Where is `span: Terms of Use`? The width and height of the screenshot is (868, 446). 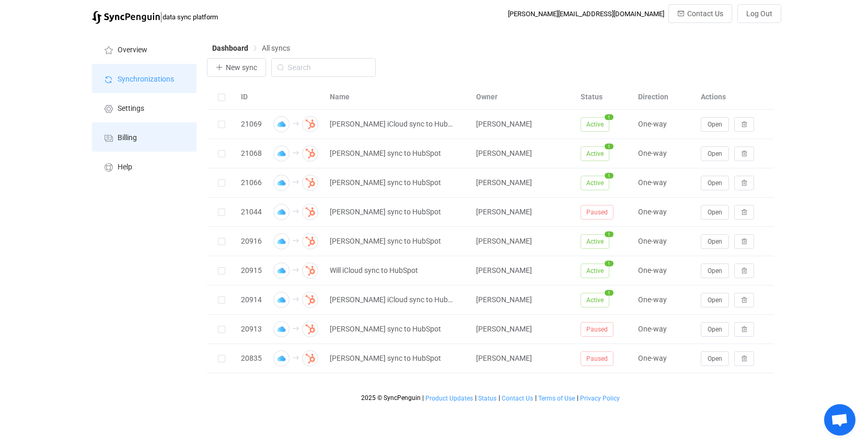
span: Terms of Use is located at coordinates (557, 398).